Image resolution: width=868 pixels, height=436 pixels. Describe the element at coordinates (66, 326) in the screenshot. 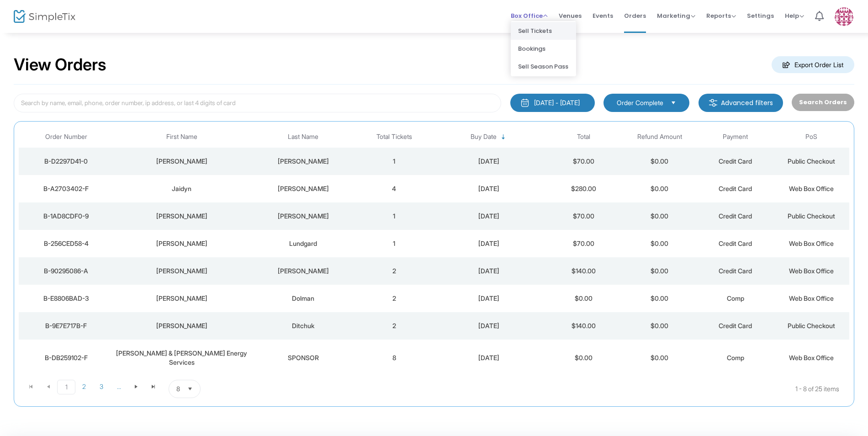

I see `div: B-9E7E717B-F` at that location.